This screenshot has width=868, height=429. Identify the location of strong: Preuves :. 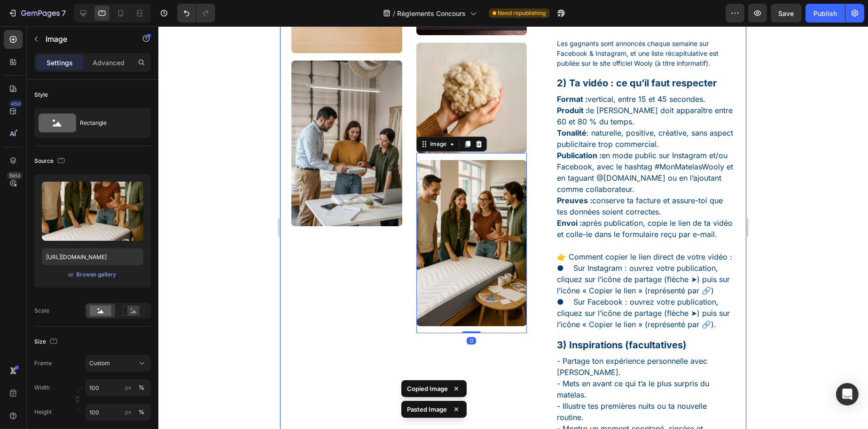
(294, 174).